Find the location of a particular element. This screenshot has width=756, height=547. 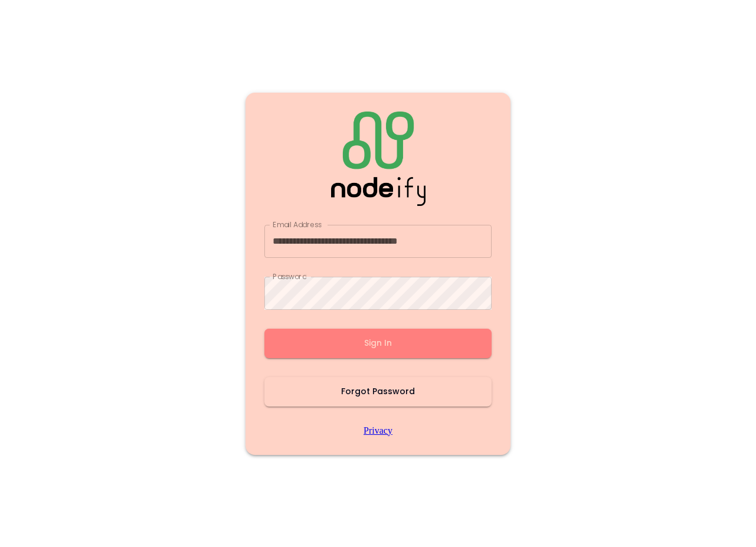

img: Logo is located at coordinates (378, 158).